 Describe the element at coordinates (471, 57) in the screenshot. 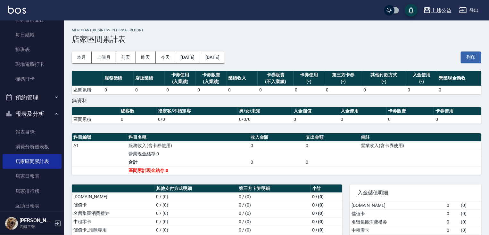

I see `button: 列印` at that location.